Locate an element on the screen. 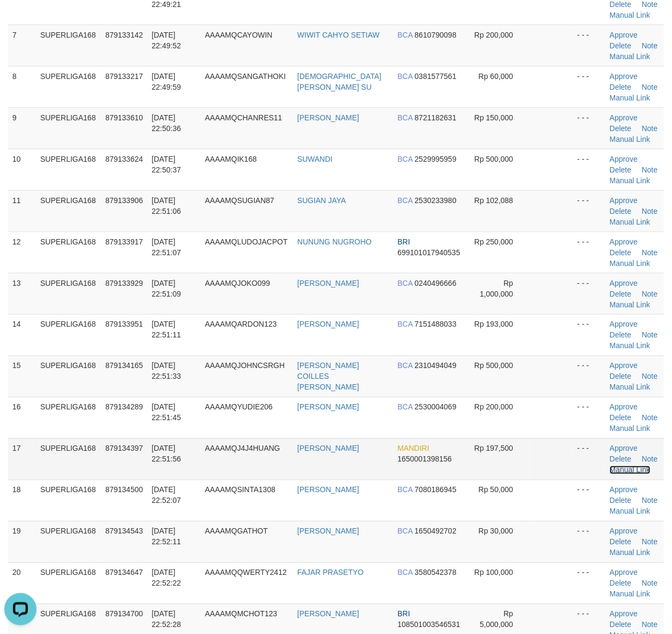 The image size is (672, 634). span: Rp 60,000 is located at coordinates (496, 76).